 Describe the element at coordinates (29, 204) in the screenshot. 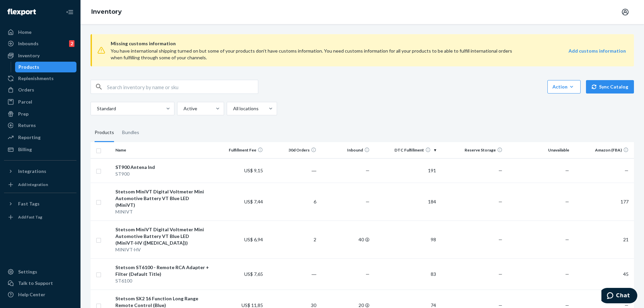

I see `div: Fast Tags` at that location.